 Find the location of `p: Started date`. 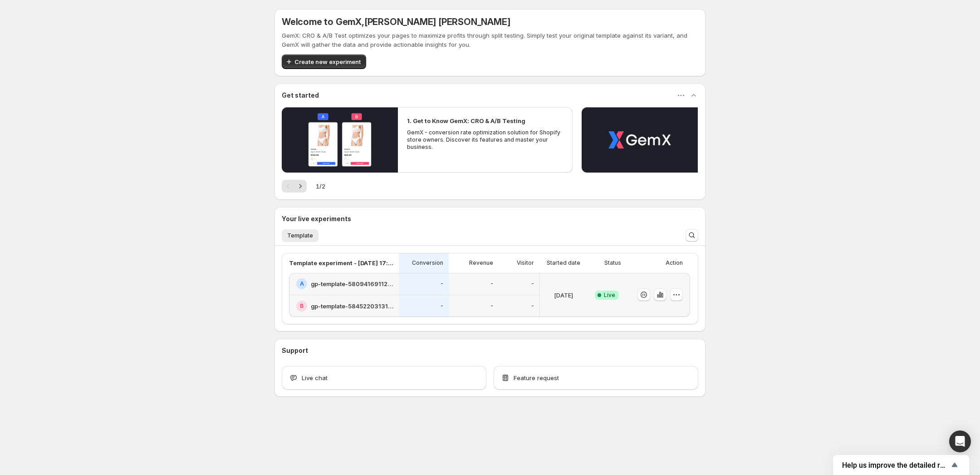

p: Started date is located at coordinates (564, 263).